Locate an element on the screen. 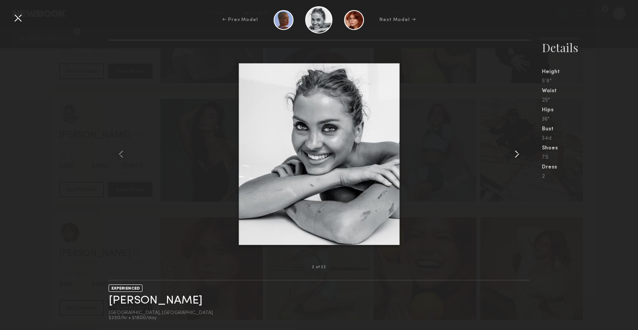 This screenshot has height=330, width=638. div: Details is located at coordinates (590, 47).